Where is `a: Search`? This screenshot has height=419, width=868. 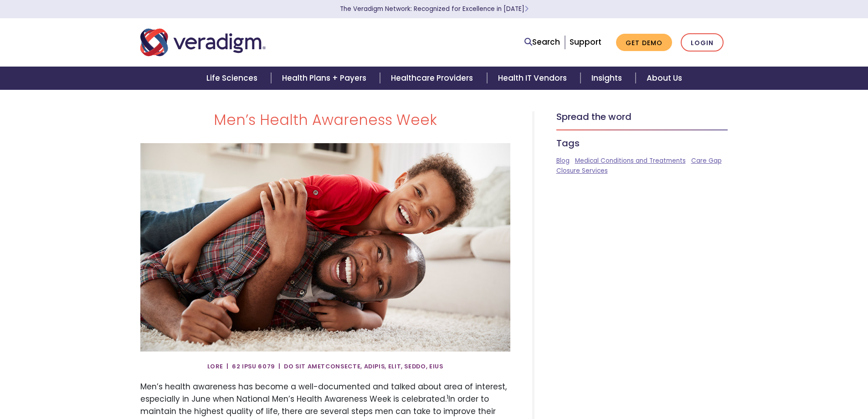
a: Search is located at coordinates (542, 42).